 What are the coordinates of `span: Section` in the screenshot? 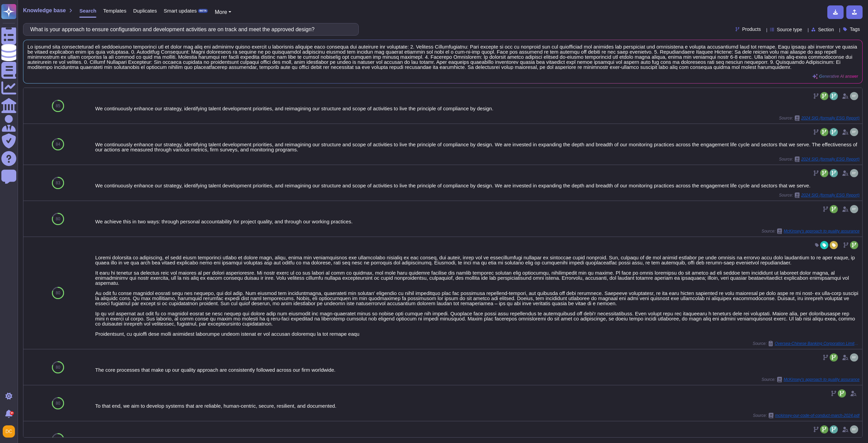 It's located at (826, 29).